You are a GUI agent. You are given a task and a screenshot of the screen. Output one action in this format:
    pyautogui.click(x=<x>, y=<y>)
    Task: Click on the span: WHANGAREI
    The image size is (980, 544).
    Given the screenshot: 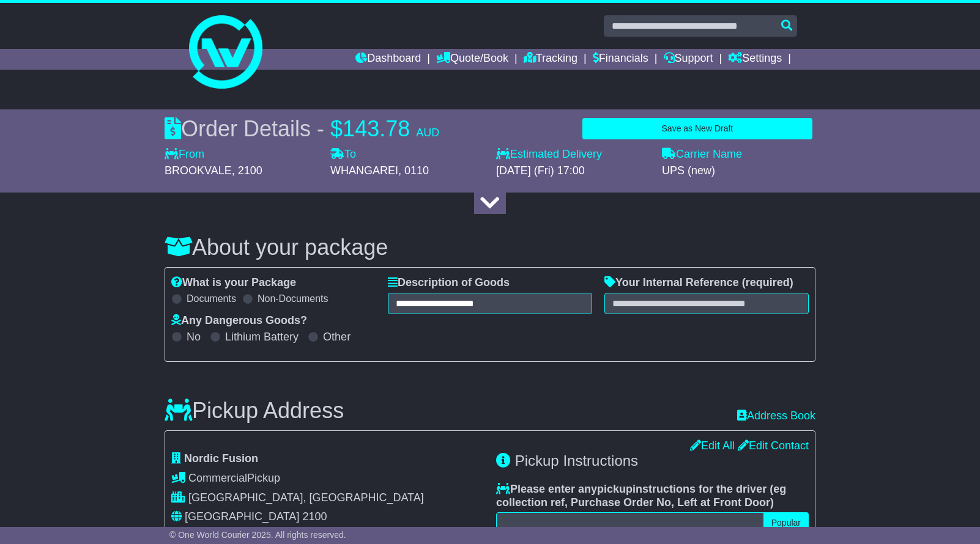 What is the action you would take?
    pyautogui.click(x=364, y=170)
    